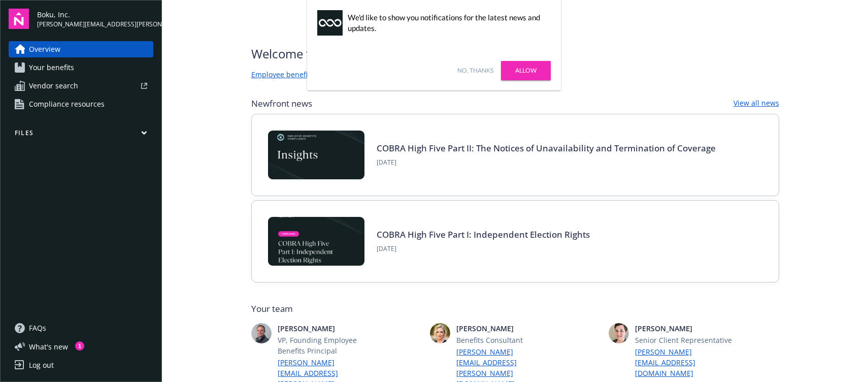 The image size is (868, 382). I want to click on span: Boku, Inc., so click(95, 14).